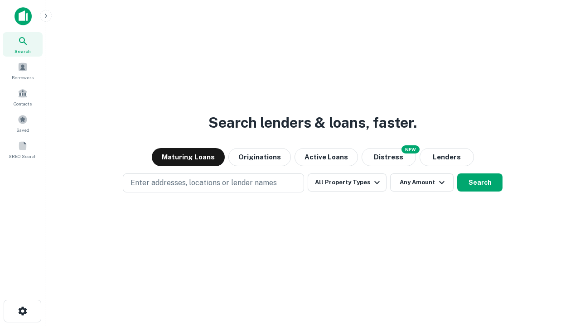 The width and height of the screenshot is (580, 326). Describe the element at coordinates (23, 150) in the screenshot. I see `div: SREO Search` at that location.